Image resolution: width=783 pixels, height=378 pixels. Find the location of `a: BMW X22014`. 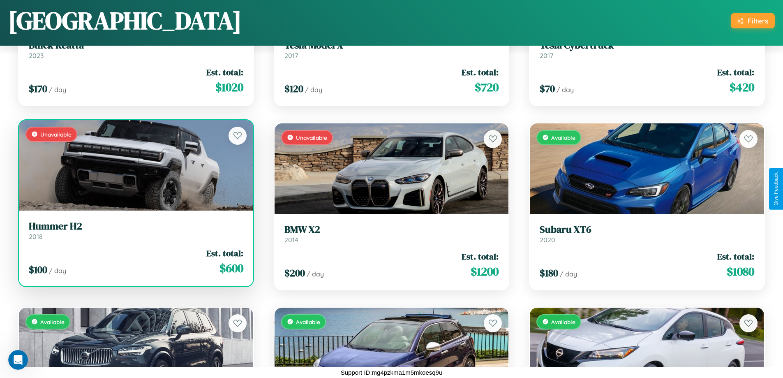

a: BMW X22014 is located at coordinates (392, 234).